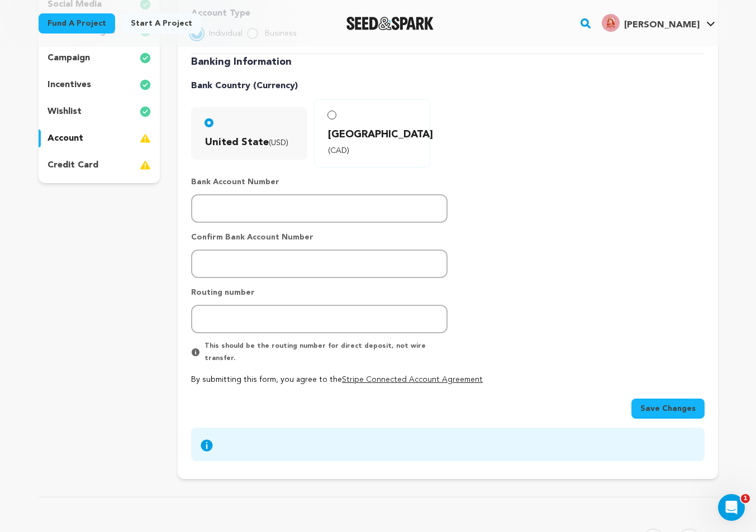 This screenshot has height=532, width=756. I want to click on span: (CAD), so click(339, 150).